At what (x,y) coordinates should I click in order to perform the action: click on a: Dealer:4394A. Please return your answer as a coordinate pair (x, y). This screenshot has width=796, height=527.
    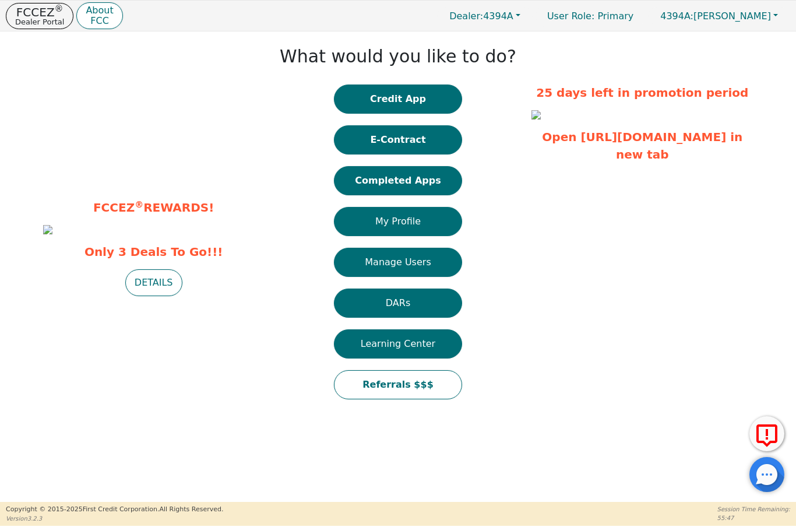
    Looking at the image, I should click on (485, 16).